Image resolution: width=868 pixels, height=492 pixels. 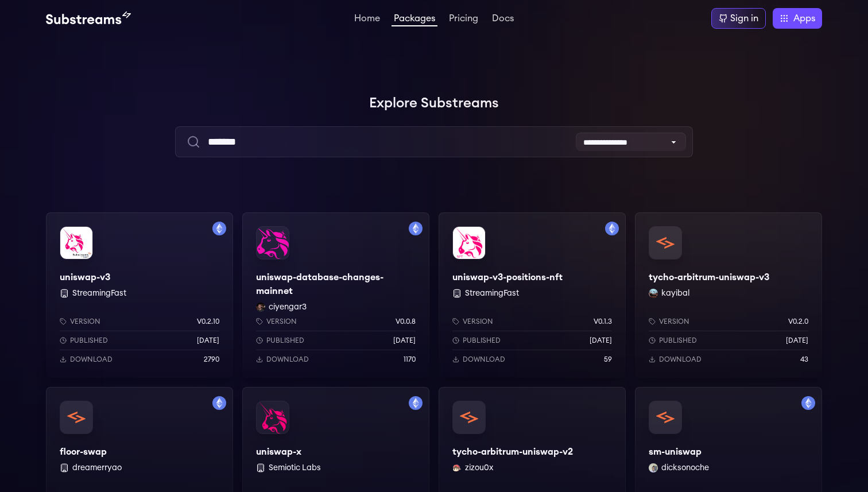 I want to click on p: v0.1.3, so click(x=603, y=321).